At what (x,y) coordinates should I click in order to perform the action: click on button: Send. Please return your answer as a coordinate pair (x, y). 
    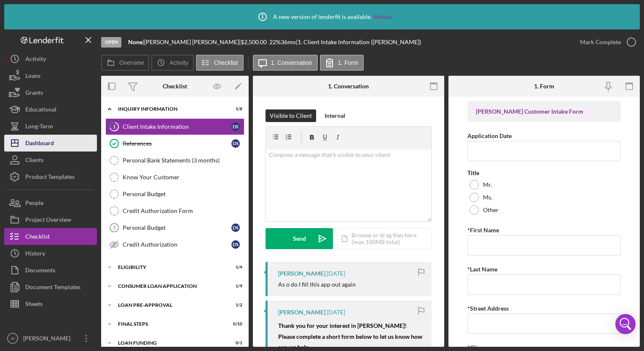
    Looking at the image, I should click on (299, 239).